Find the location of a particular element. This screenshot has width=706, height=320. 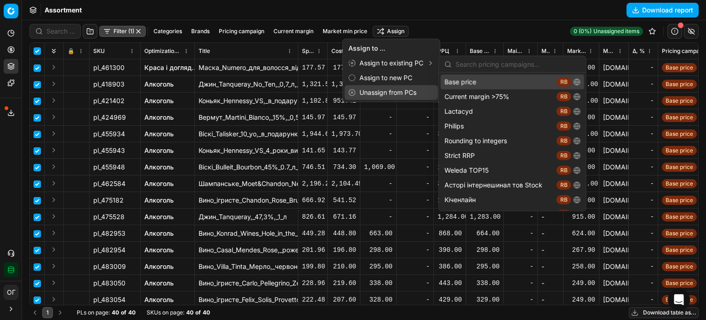

div: Assign to ... is located at coordinates (391, 48).